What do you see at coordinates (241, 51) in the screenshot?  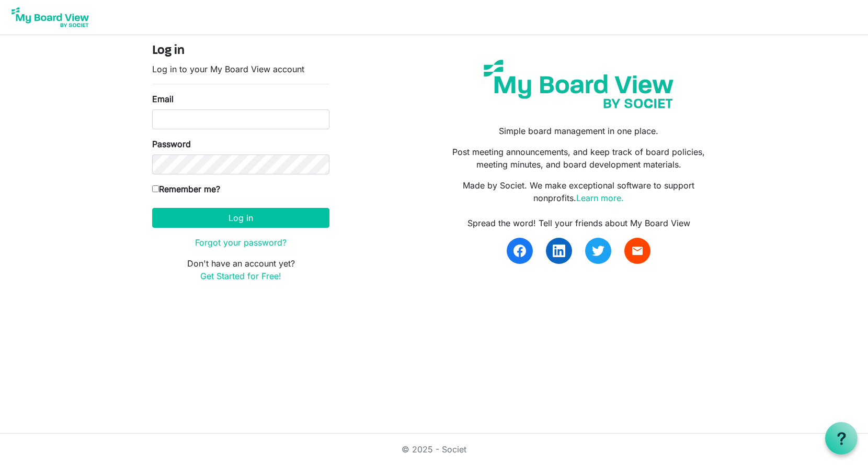 I see `h4: Log in` at bounding box center [241, 51].